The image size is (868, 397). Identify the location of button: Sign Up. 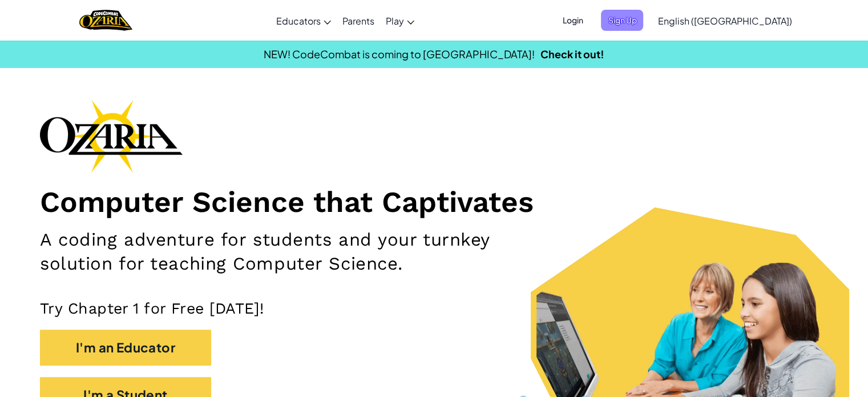
(622, 20).